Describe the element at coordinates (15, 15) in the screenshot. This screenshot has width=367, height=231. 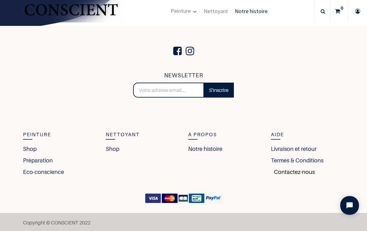
I see `button: Open chat widget` at that location.